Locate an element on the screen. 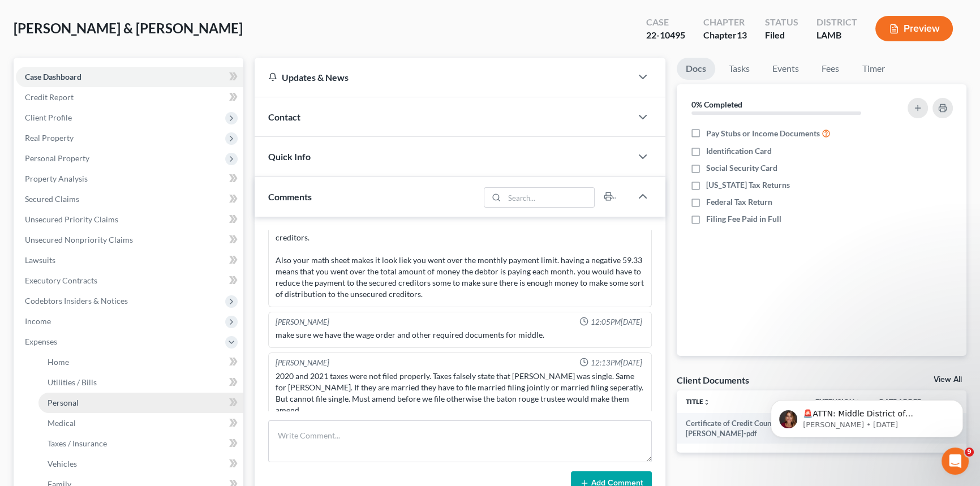  a: Unsecured Priority Claims is located at coordinates (129, 219).